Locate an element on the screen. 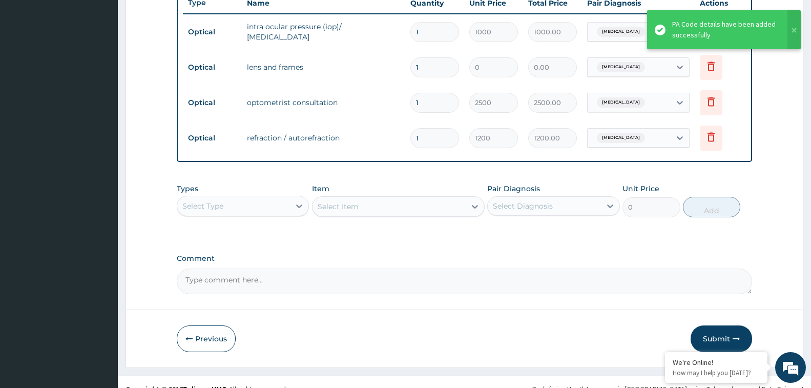 This screenshot has width=811, height=388. label: Types is located at coordinates (187, 188).